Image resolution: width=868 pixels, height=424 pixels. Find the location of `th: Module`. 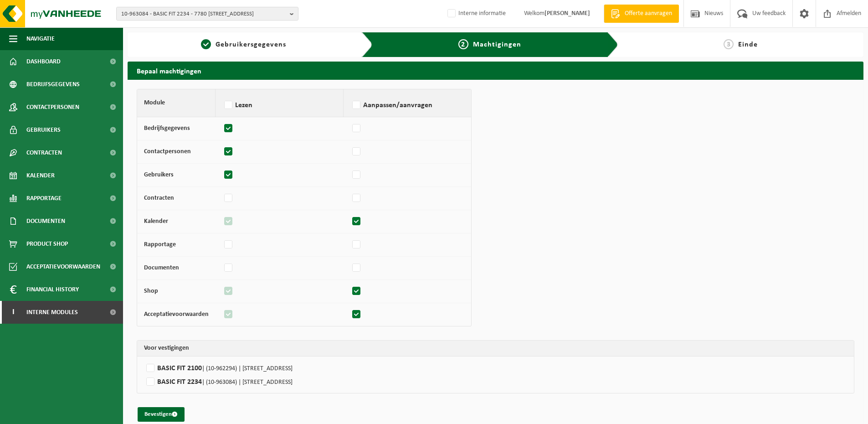

th: Module is located at coordinates (176, 103).